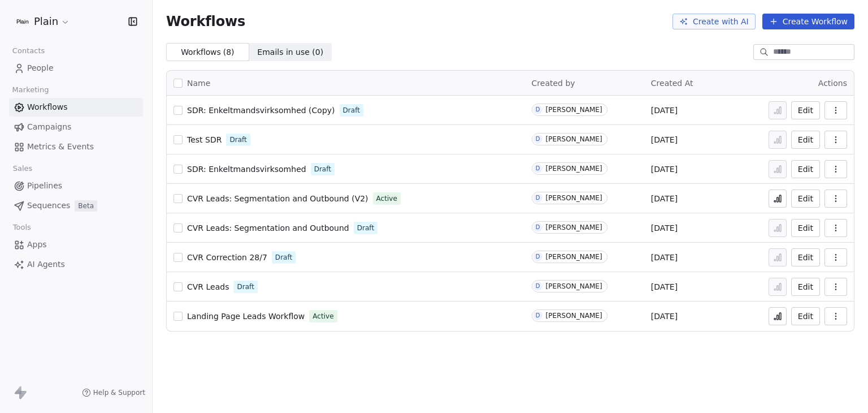  Describe the element at coordinates (75, 245) in the screenshot. I see `a: Apps` at that location.